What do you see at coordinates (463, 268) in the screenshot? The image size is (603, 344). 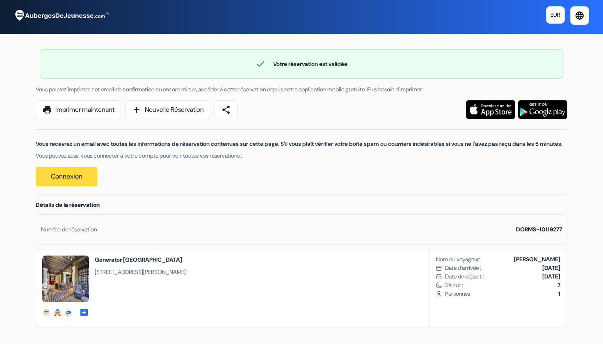 I see `span: Date d'arrivée :` at bounding box center [463, 268].